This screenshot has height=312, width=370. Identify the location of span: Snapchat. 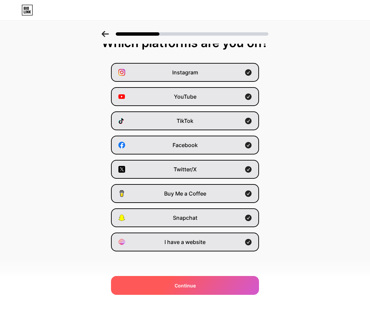
(185, 218).